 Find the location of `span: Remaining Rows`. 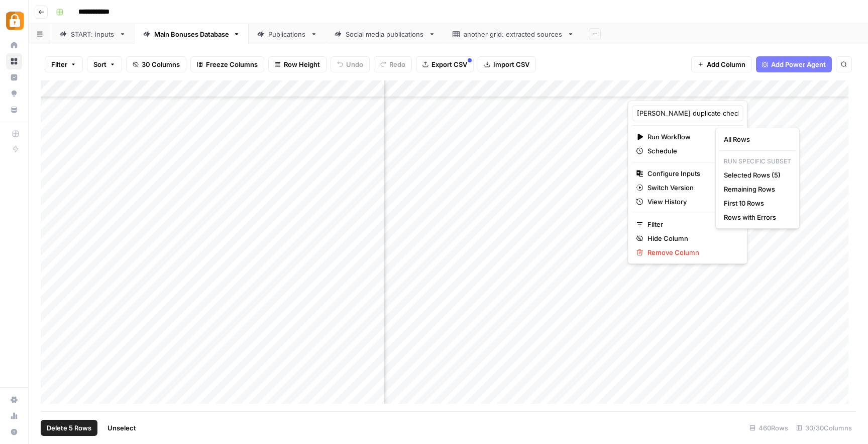

span: Remaining Rows is located at coordinates (755, 189).